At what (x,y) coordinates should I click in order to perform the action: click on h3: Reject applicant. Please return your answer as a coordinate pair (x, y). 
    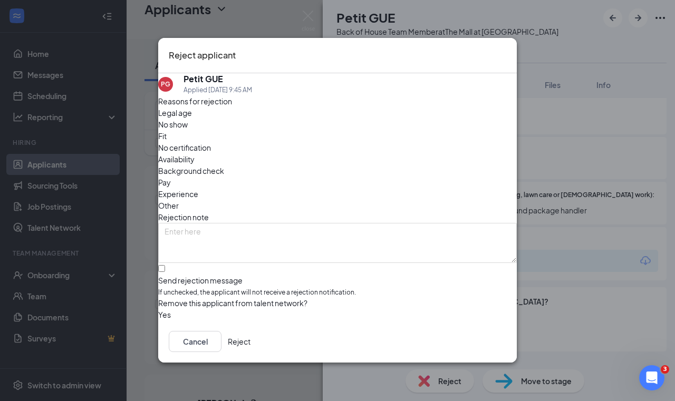
    Looking at the image, I should click on (202, 55).